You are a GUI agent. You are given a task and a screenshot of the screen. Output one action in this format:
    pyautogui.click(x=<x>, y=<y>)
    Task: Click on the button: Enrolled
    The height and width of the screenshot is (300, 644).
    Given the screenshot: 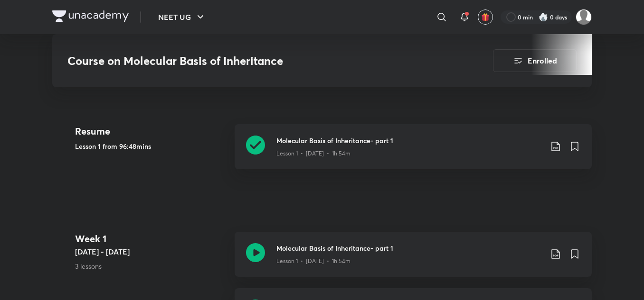 What is the action you would take?
    pyautogui.click(x=535, y=61)
    